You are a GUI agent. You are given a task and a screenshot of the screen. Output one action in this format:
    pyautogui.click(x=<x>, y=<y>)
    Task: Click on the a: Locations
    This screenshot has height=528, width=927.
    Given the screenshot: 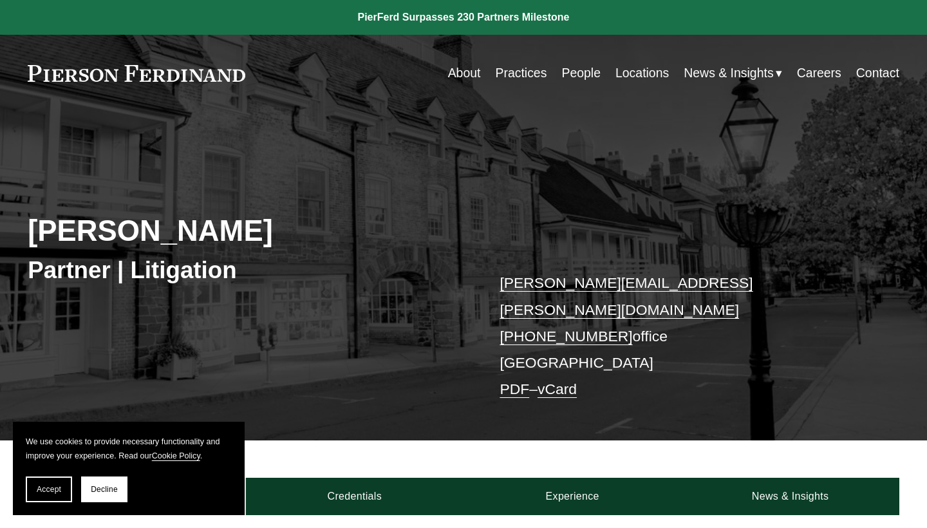 What is the action you would take?
    pyautogui.click(x=642, y=73)
    